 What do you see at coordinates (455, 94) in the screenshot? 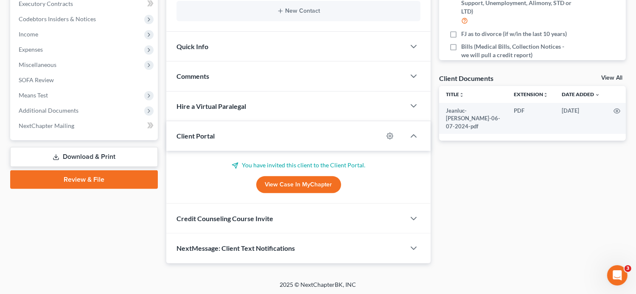
I see `a: Titleunfold_more` at bounding box center [455, 94].